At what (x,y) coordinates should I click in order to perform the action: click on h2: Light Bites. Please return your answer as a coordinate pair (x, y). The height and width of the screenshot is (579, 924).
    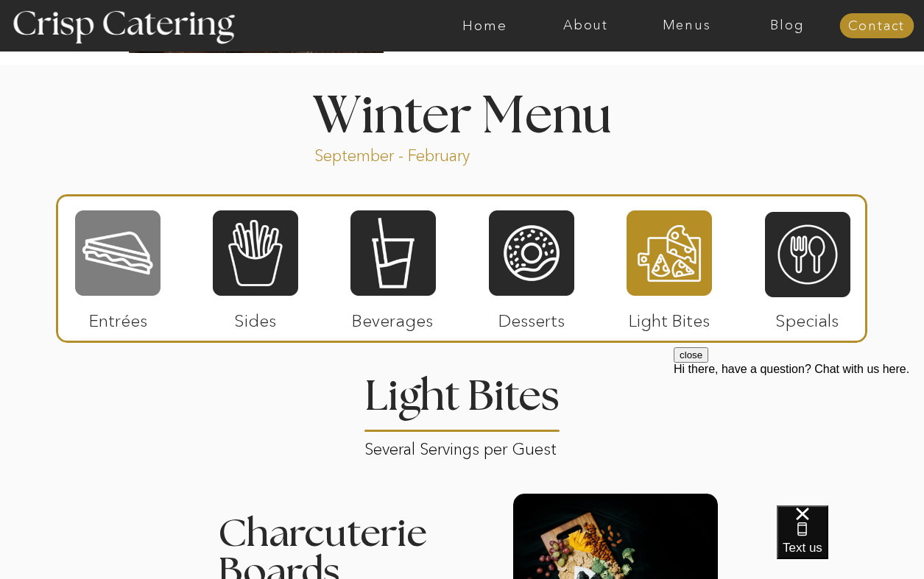
    Looking at the image, I should click on (462, 390).